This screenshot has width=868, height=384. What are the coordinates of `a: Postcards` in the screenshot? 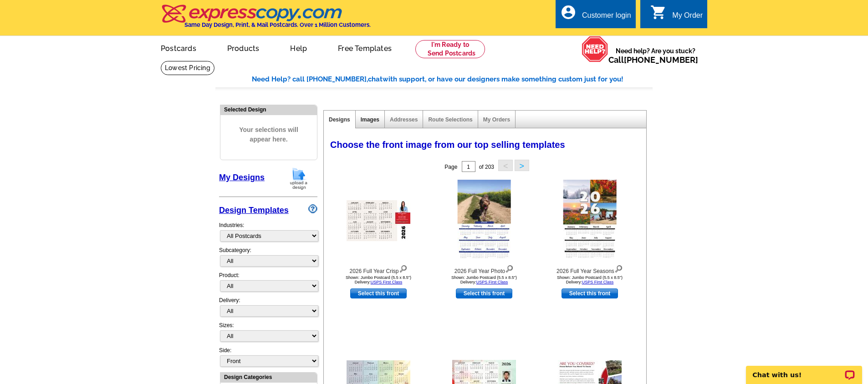 It's located at (178, 48).